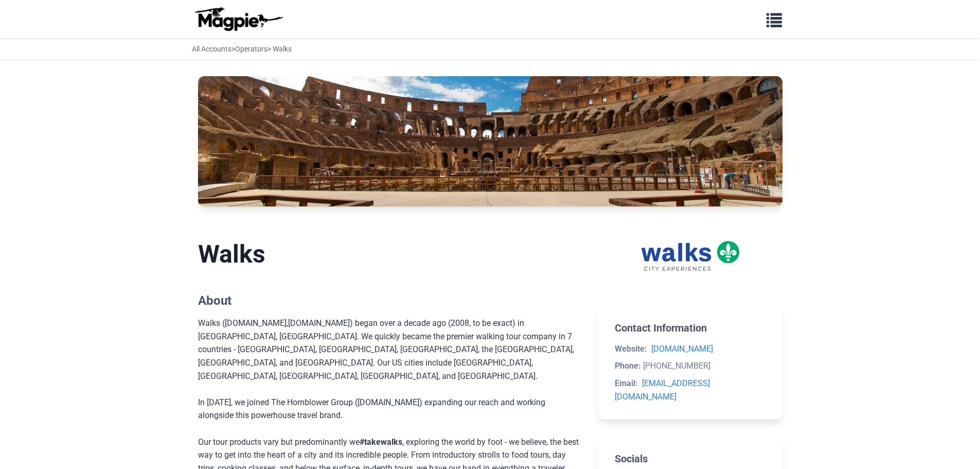 The height and width of the screenshot is (469, 980). Describe the element at coordinates (490, 141) in the screenshot. I see `img: Walks banner` at that location.